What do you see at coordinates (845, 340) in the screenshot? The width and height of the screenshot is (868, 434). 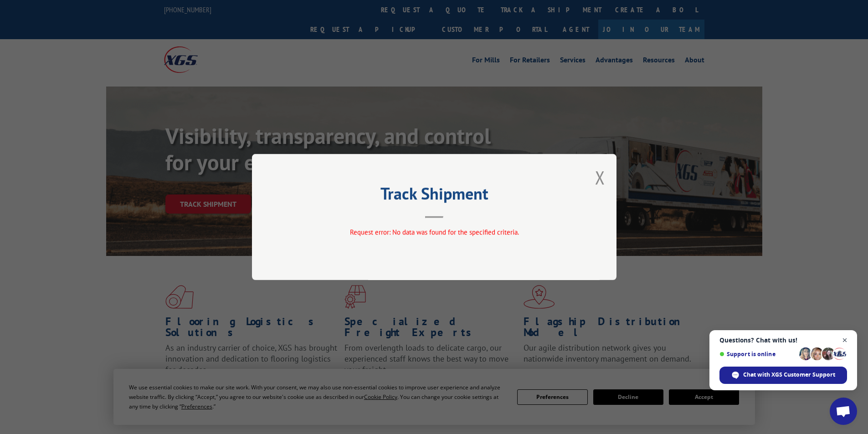 I see `span: Close chat` at bounding box center [845, 340].